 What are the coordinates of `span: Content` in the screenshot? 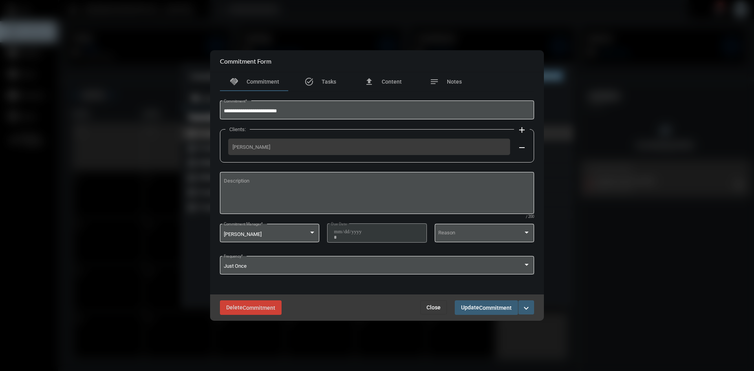 It's located at (392, 82).